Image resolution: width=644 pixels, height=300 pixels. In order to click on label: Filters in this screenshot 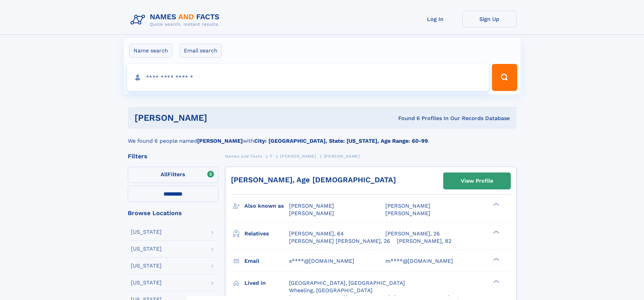, I will do `click(173, 175)`.